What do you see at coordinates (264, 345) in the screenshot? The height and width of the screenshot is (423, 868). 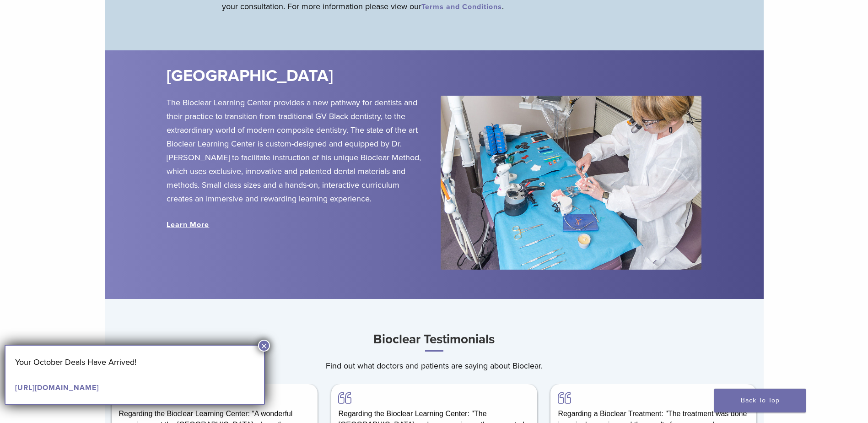 I see `button: Close` at bounding box center [264, 345].